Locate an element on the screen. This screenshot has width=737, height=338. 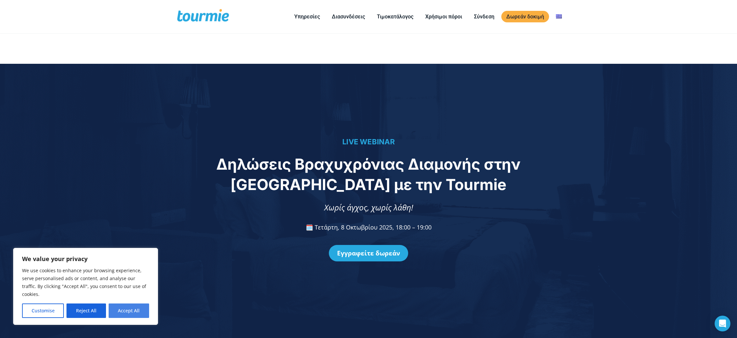
a: Δωρεάν δοκιμή is located at coordinates (525, 16).